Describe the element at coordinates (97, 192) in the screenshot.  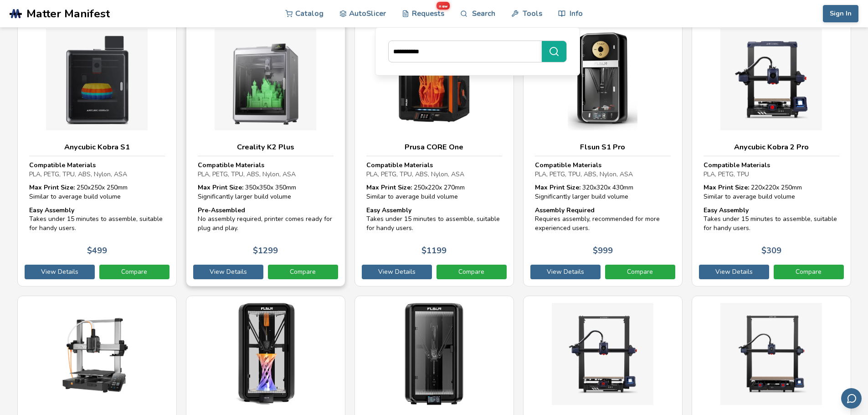
I see `div: 250 x 250 x 250 mm Similar to average build volume` at that location.